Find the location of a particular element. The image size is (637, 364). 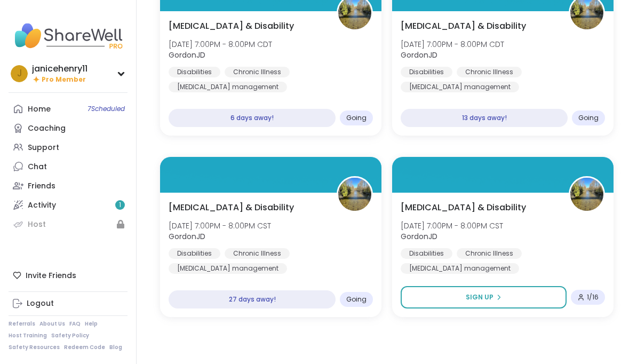

div: Activity is located at coordinates (42, 206).